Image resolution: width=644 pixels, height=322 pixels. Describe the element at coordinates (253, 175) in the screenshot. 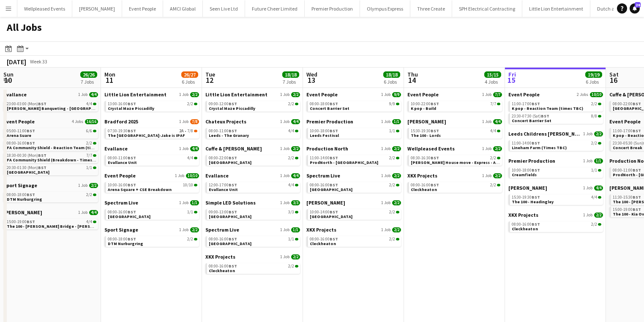

I see `a: Evallance1 Job4/4` at that location.